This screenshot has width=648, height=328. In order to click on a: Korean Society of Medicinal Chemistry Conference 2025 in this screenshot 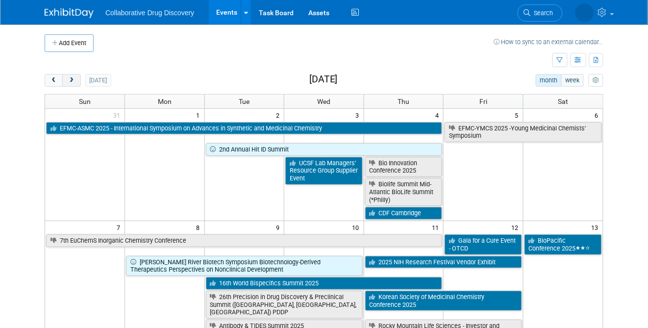, I will do `click(443, 300)`.